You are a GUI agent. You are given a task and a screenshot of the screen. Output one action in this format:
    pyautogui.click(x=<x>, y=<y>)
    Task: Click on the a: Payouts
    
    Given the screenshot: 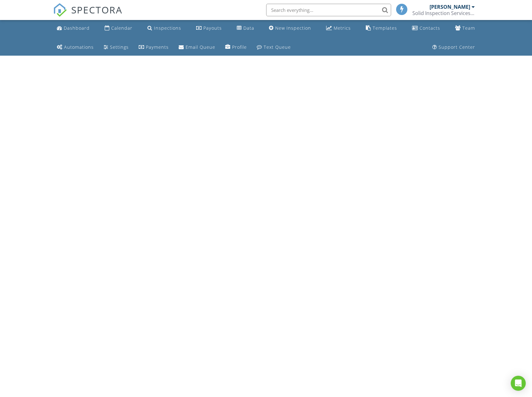 What is the action you would take?
    pyautogui.click(x=209, y=28)
    